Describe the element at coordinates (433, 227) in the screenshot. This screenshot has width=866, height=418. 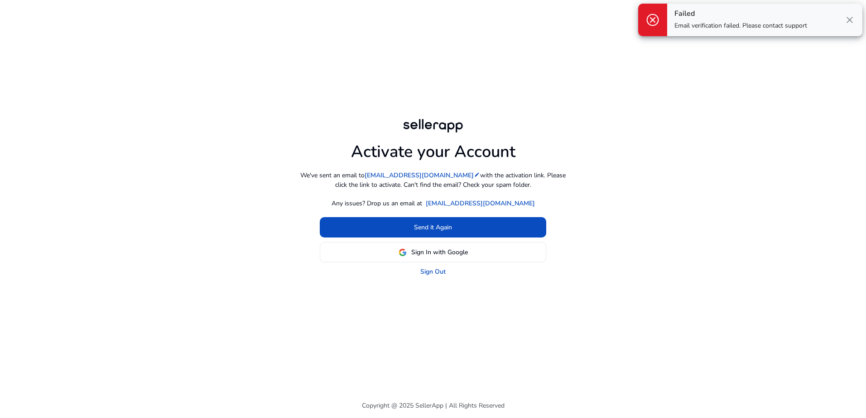
I see `button: Send it Again` at that location.